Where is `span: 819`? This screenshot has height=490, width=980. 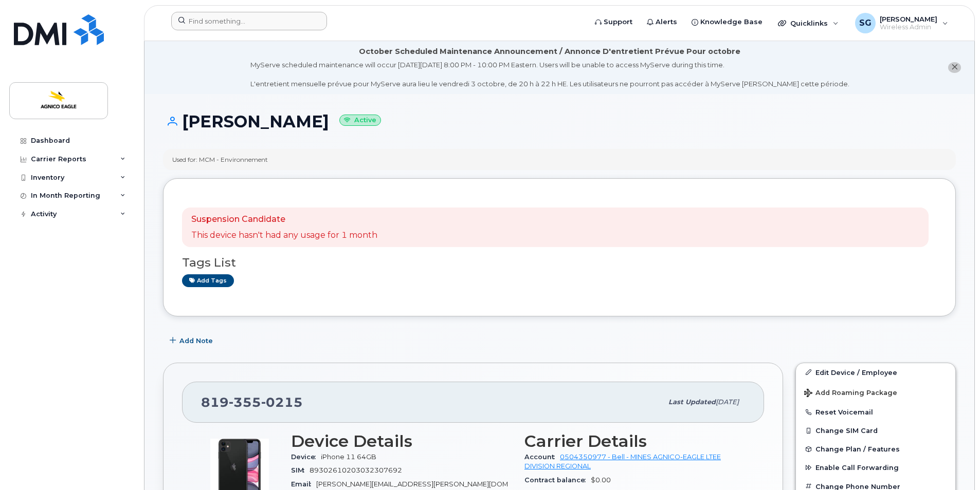
span: 819 is located at coordinates (252, 402).